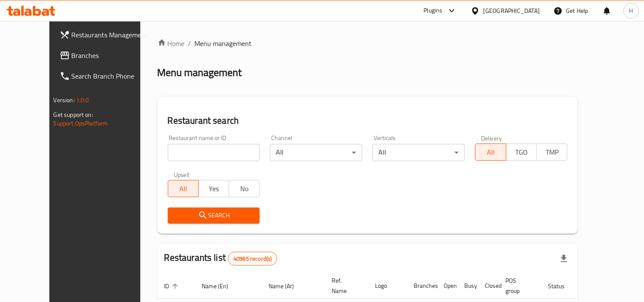 The image size is (644, 302). I want to click on span: Yes, so click(214, 189).